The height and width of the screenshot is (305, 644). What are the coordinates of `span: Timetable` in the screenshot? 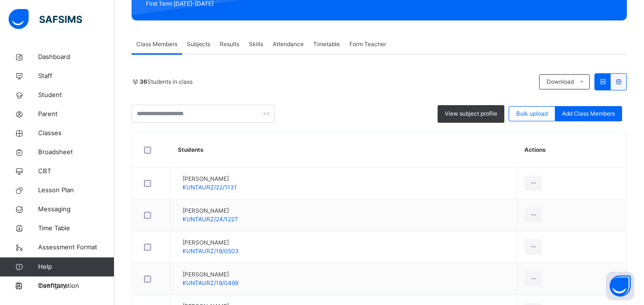 It's located at (327, 45).